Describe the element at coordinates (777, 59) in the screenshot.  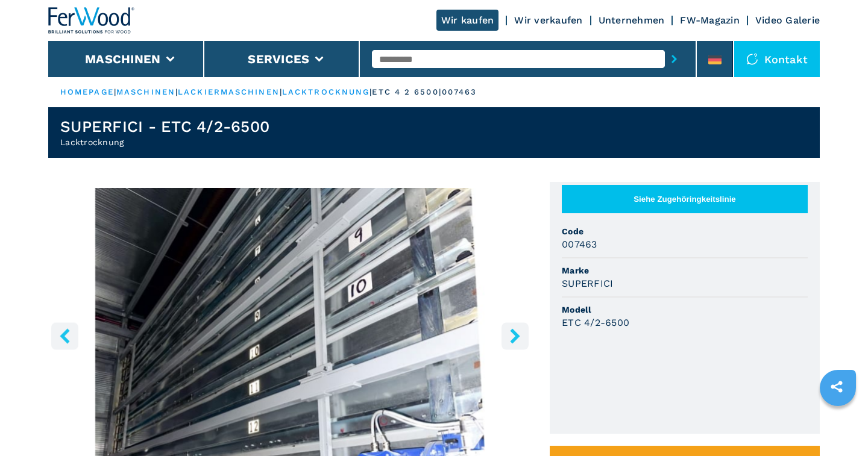
I see `div: Kontakt` at that location.